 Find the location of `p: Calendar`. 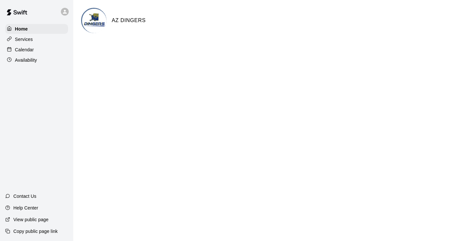

p: Calendar is located at coordinates (24, 50).